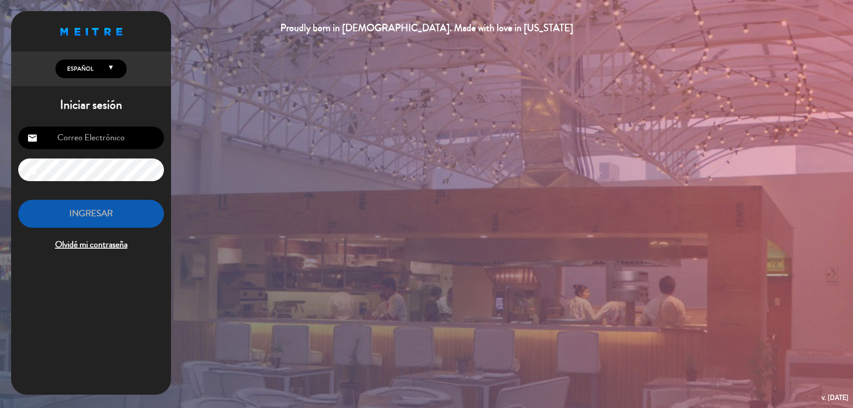  What do you see at coordinates (91, 214) in the screenshot?
I see `button: INGRESAR` at bounding box center [91, 214].